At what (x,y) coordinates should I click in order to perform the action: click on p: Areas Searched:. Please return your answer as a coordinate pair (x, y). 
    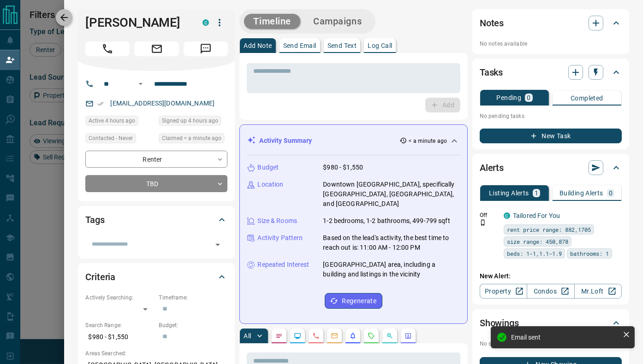
    Looking at the image, I should click on (157, 354).